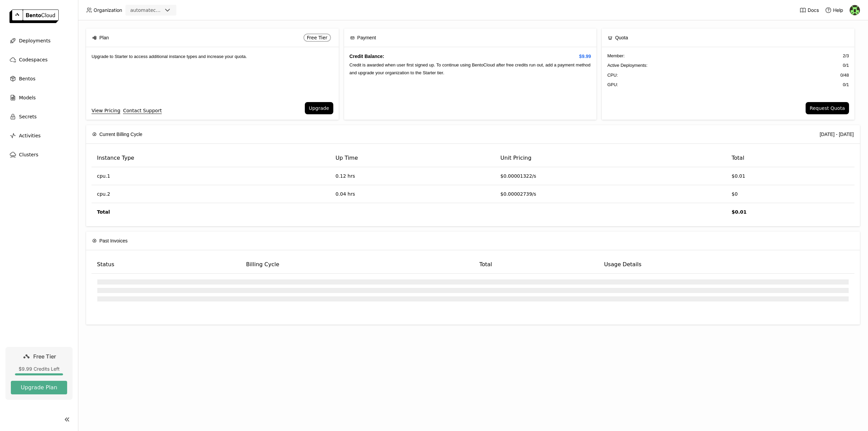 The image size is (868, 431). What do you see at coordinates (27, 98) in the screenshot?
I see `span: Models` at bounding box center [27, 98].